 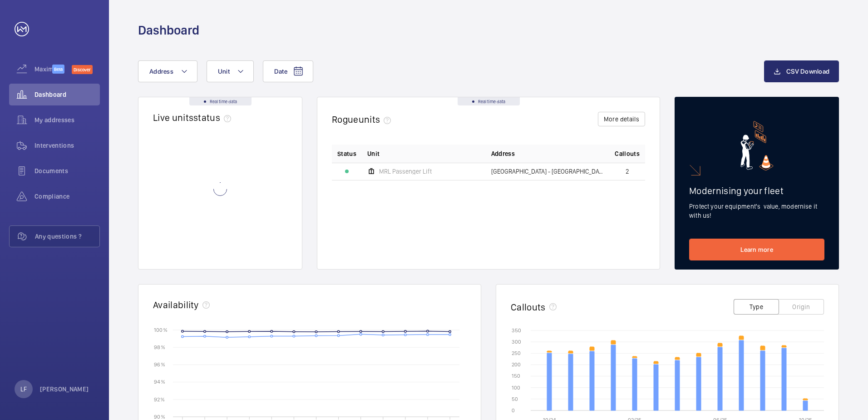 What do you see at coordinates (82, 70) in the screenshot?
I see `span: Discover` at bounding box center [82, 70].